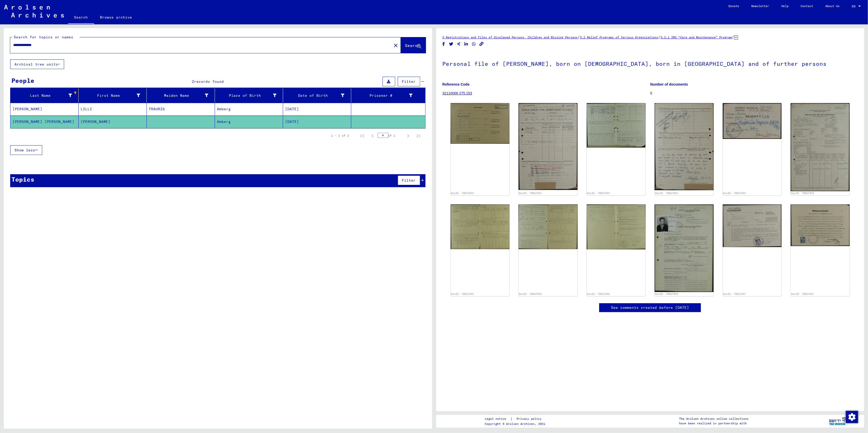 This screenshot has height=433, width=868. What do you see at coordinates (466, 44) in the screenshot?
I see `button: Share on LinkedIn` at bounding box center [466, 44].